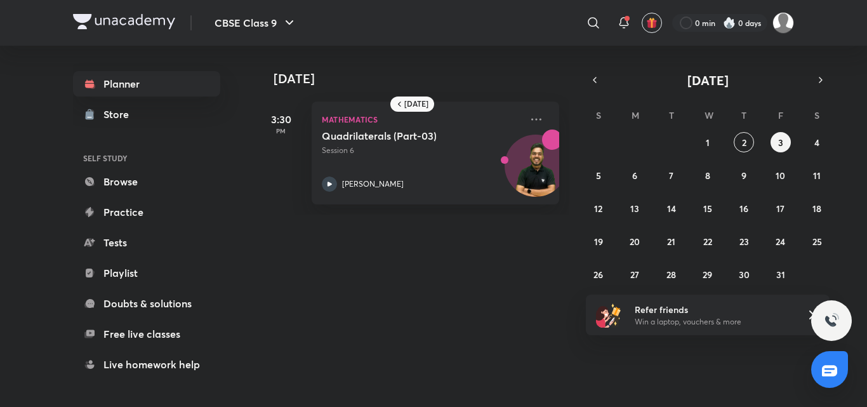  Describe the element at coordinates (598, 274) in the screenshot. I see `button: October 26, 2025` at that location.